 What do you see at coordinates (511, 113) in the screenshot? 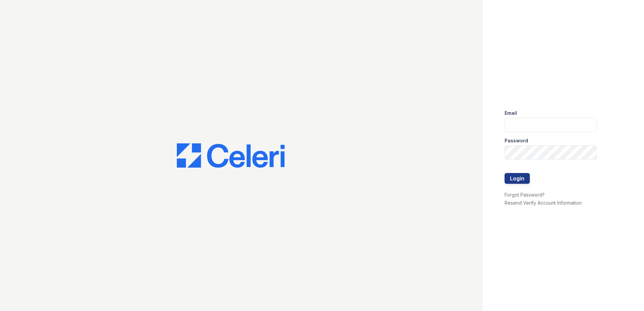
I see `label: Email` at bounding box center [511, 113].